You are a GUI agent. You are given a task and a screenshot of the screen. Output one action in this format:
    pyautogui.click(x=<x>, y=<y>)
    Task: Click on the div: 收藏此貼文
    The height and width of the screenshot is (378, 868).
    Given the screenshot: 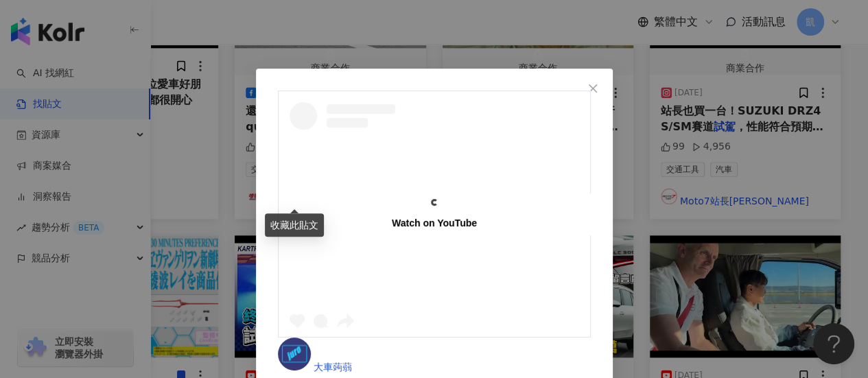 What is the action you would take?
    pyautogui.click(x=294, y=225)
    